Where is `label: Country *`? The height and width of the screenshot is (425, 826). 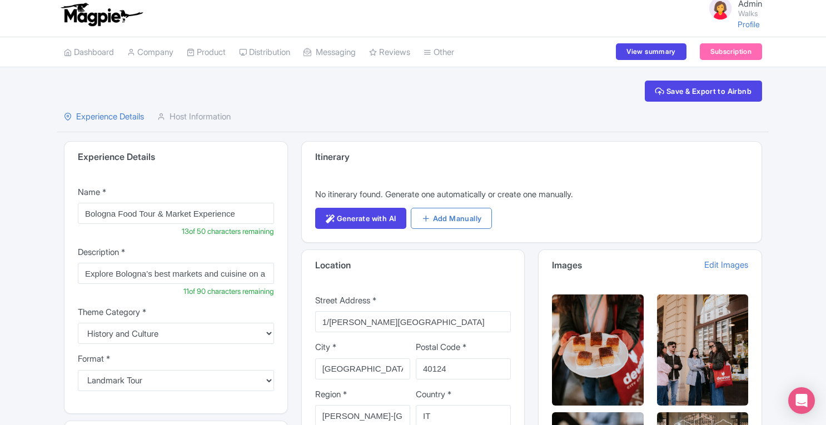
label: Country * is located at coordinates (434, 395).